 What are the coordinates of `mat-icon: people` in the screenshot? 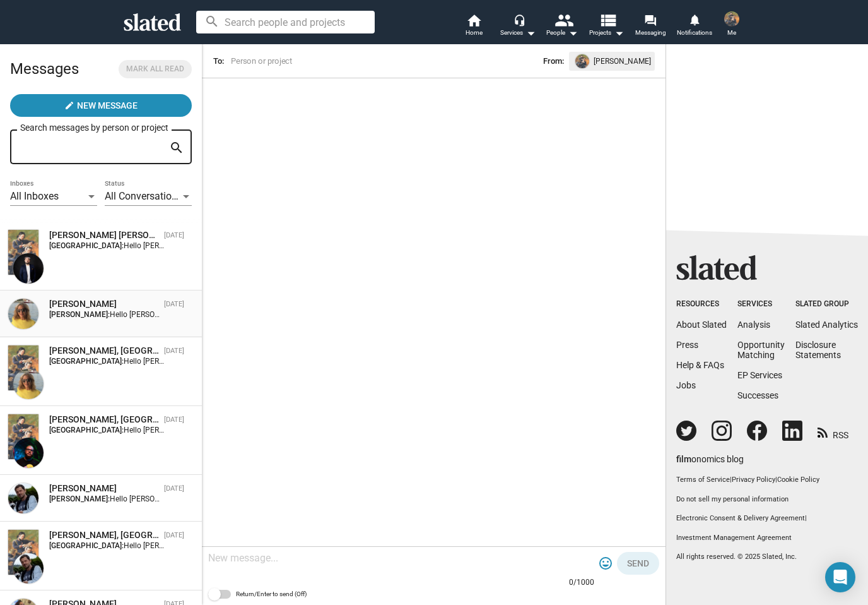 It's located at (564, 20).